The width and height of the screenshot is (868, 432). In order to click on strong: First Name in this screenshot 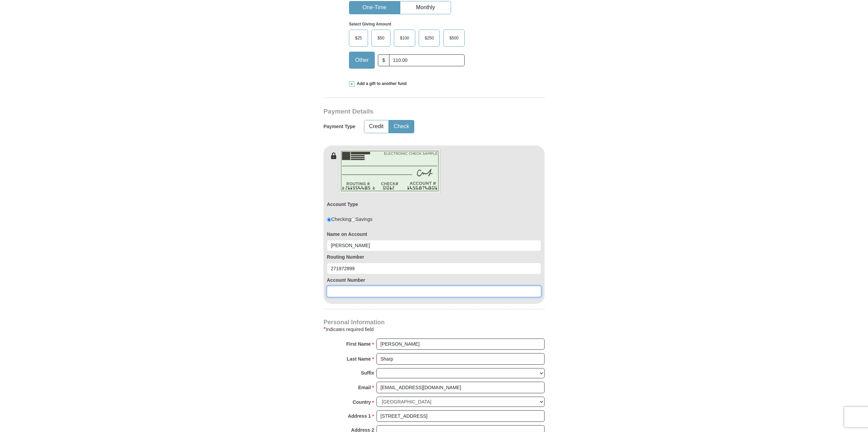, I will do `click(359, 344)`.